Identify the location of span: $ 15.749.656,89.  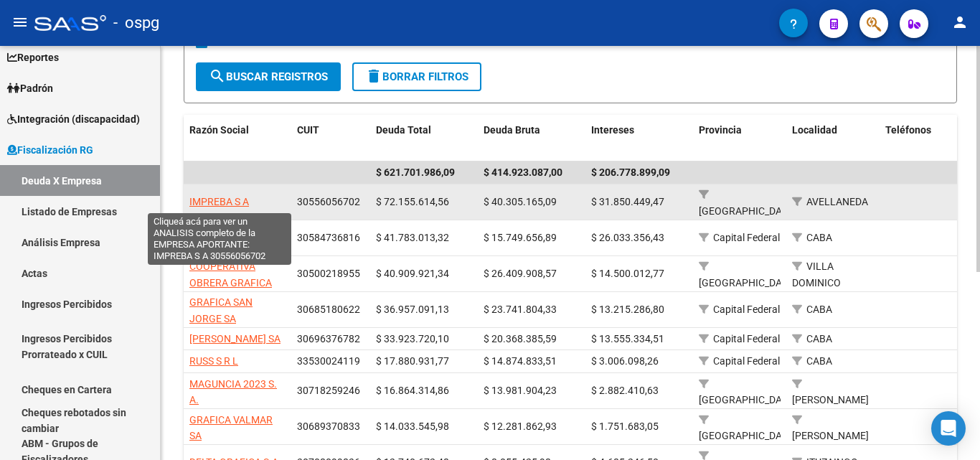
(520, 237).